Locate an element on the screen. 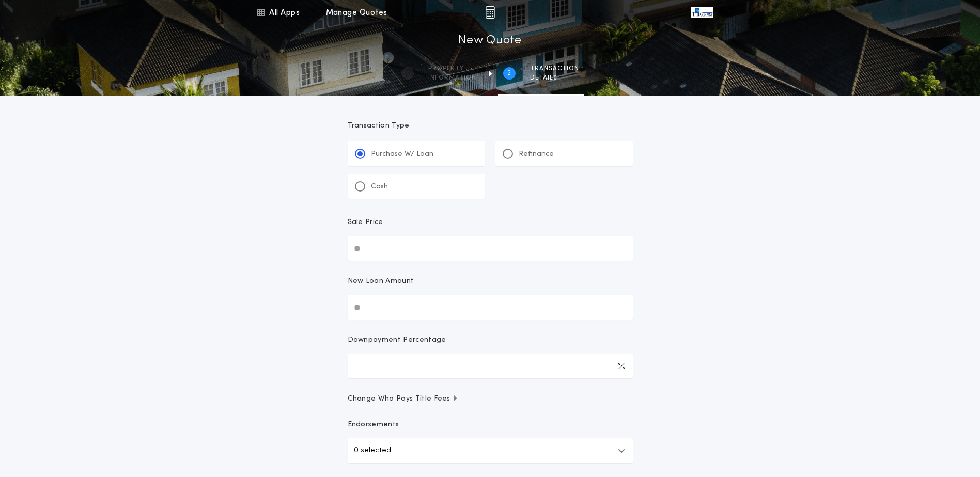 The height and width of the screenshot is (477, 980). p: Purchase W/ Loan is located at coordinates (402, 155).